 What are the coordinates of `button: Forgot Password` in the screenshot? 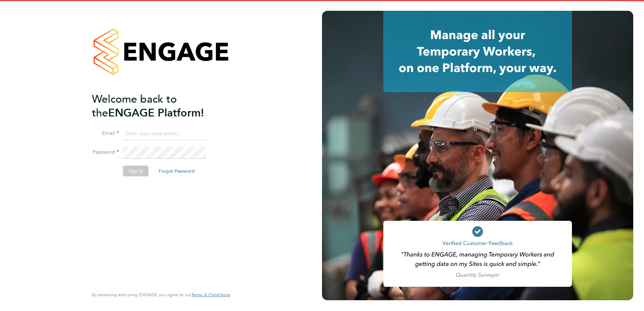 It's located at (176, 171).